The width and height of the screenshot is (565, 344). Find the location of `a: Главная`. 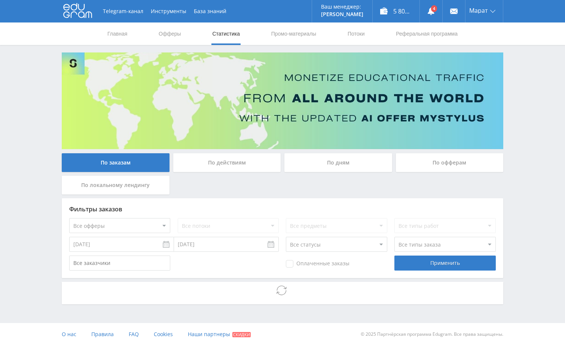

a: Главная is located at coordinates (117, 34).